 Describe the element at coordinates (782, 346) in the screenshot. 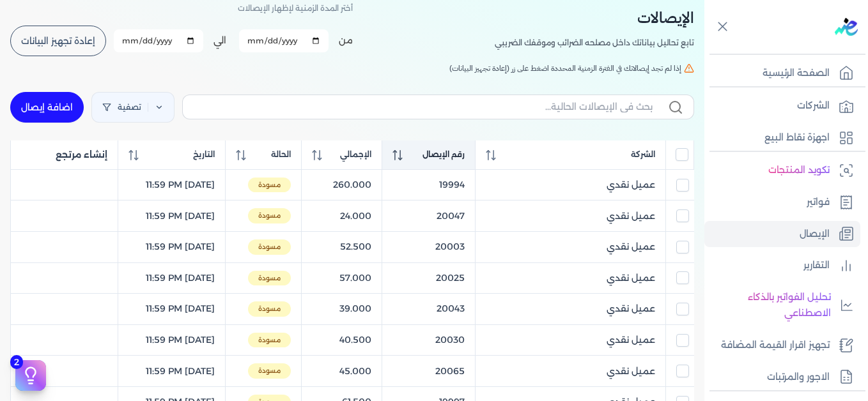

I see `a: تجهيز اقرار القيمة المضافة` at that location.